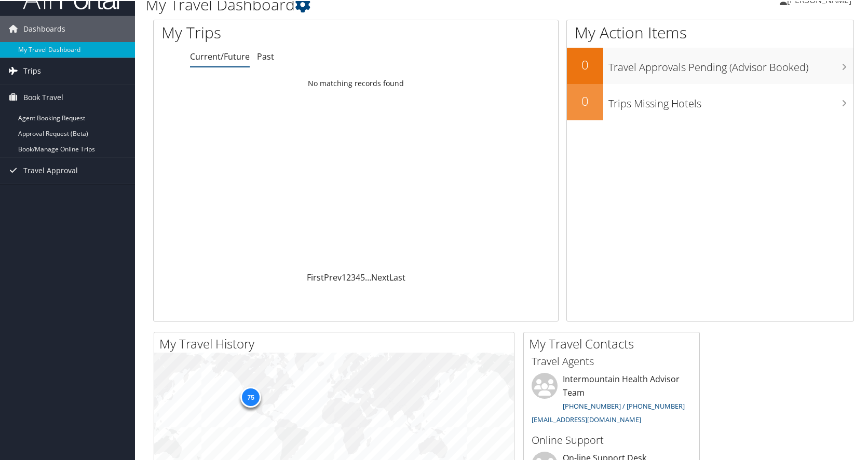 This screenshot has height=461, width=868. What do you see at coordinates (250, 396) in the screenshot?
I see `div: 75` at bounding box center [250, 396].